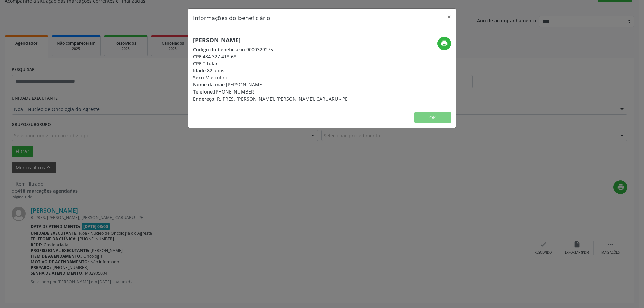 This screenshot has width=644, height=308. What do you see at coordinates (444, 43) in the screenshot?
I see `i: print` at bounding box center [444, 43].